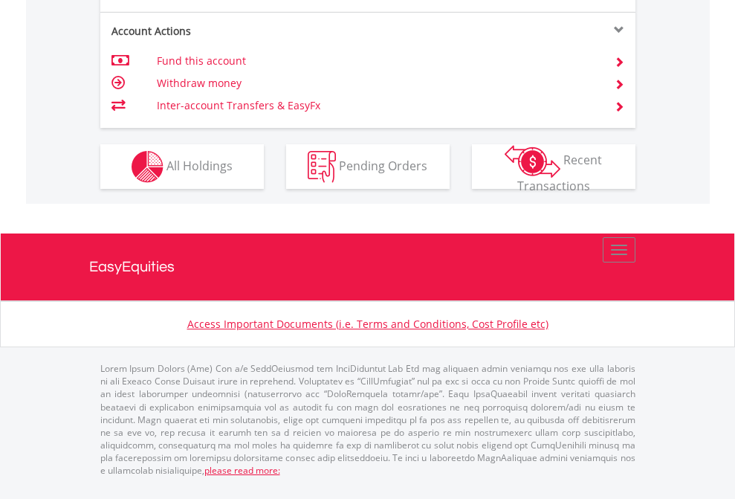 The image size is (735, 499). Describe the element at coordinates (234, 31) in the screenshot. I see `div: Account Actions` at that location.